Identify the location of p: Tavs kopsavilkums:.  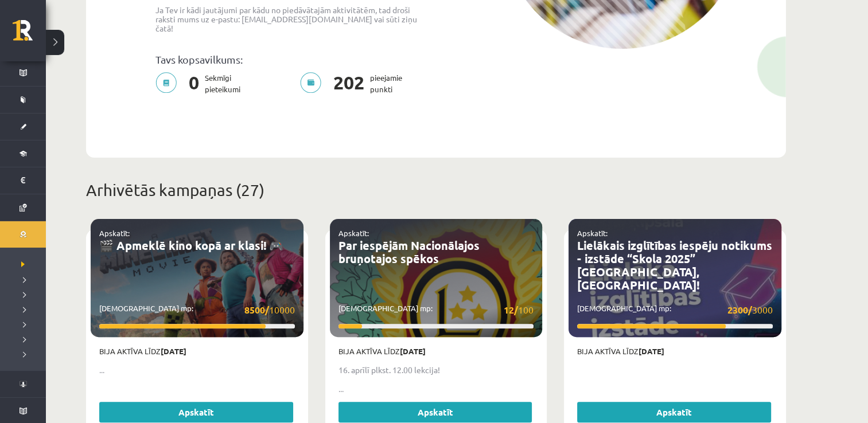
(292, 59).